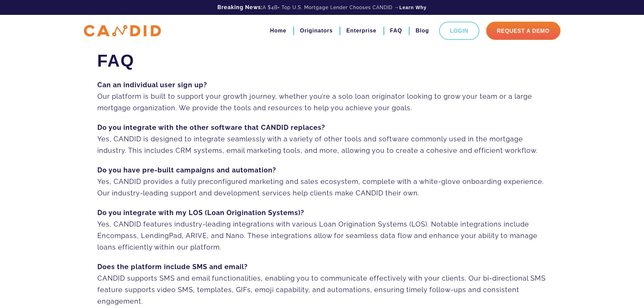  I want to click on p: Yes, CANDID is designed to integrate seamlessly with a variety of other tools and software common..., so click(322, 139).